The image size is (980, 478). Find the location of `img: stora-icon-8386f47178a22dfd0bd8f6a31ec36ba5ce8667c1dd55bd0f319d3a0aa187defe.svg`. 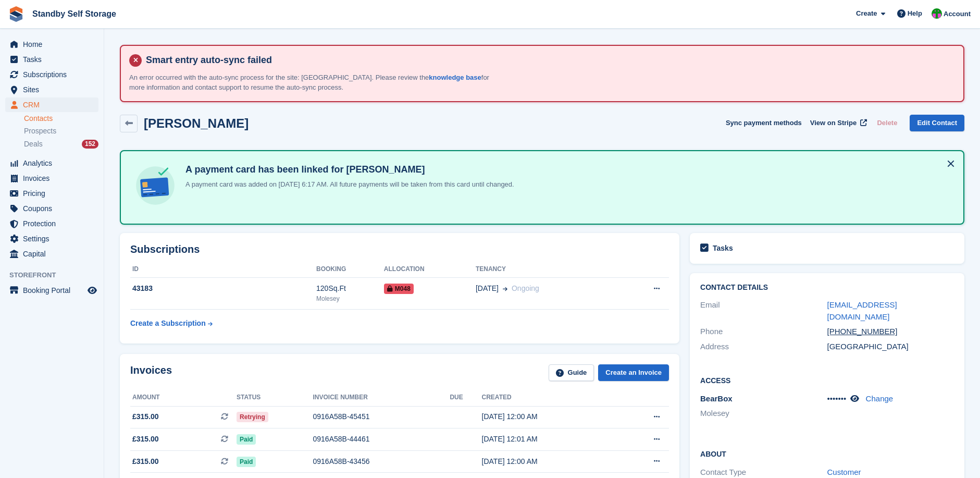

img: stora-icon-8386f47178a22dfd0bd8f6a31ec36ba5ce8667c1dd55bd0f319d3a0aa187defe.svg is located at coordinates (16, 14).